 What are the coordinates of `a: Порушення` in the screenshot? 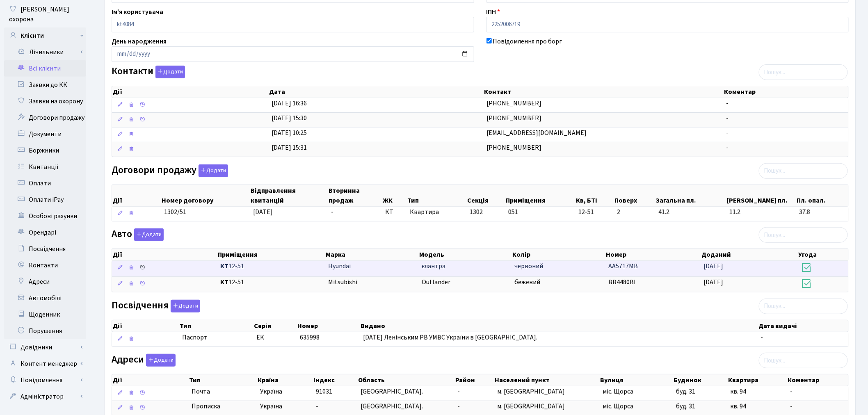 It's located at (45, 331).